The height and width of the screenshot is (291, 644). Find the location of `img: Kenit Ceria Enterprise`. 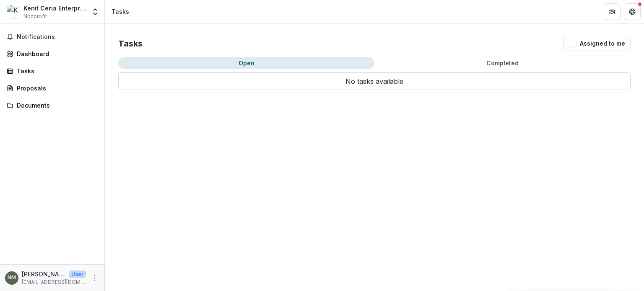

img: Kenit Ceria Enterprise is located at coordinates (13, 12).